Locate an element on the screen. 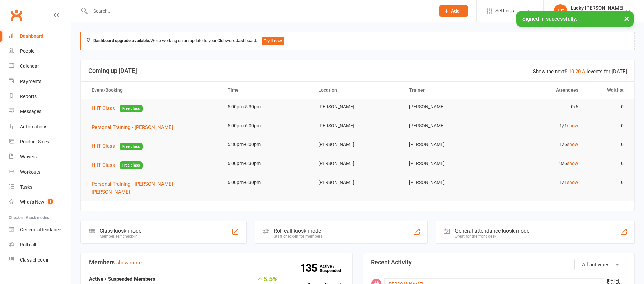  a: 20 is located at coordinates (578, 72).